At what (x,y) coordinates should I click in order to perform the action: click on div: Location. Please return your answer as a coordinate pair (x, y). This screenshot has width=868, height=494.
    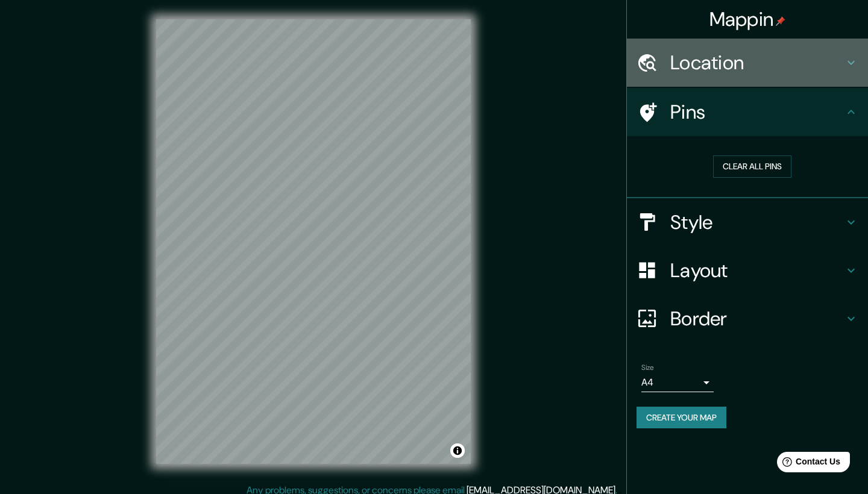
    Looking at the image, I should click on (748, 63).